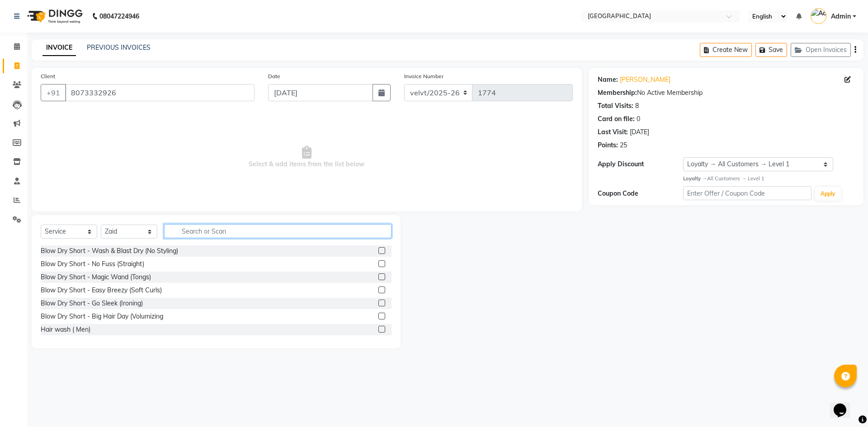 Image resolution: width=868 pixels, height=427 pixels. I want to click on button: Save, so click(772, 50).